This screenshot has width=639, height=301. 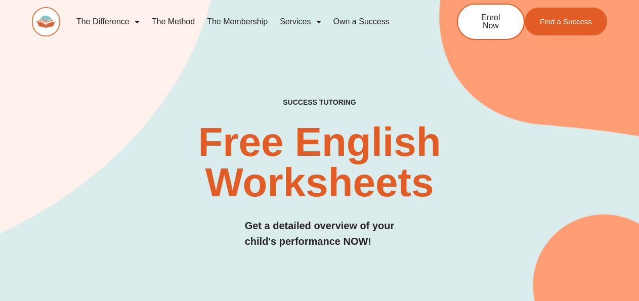 I want to click on a: The Membership, so click(x=237, y=22).